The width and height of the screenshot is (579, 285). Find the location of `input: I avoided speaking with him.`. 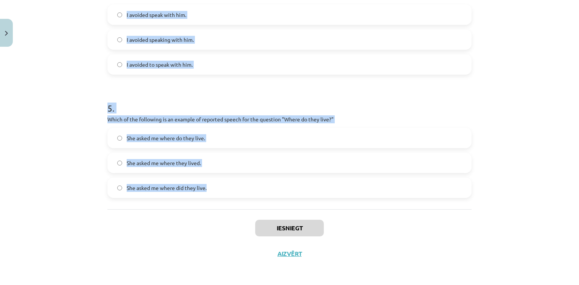

input: I avoided speaking with him. is located at coordinates (120, 40).